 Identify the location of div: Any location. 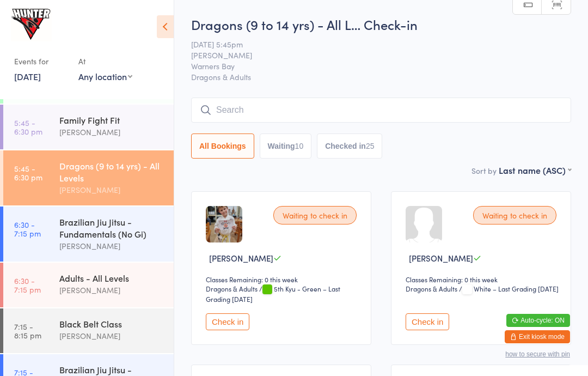
(105, 76).